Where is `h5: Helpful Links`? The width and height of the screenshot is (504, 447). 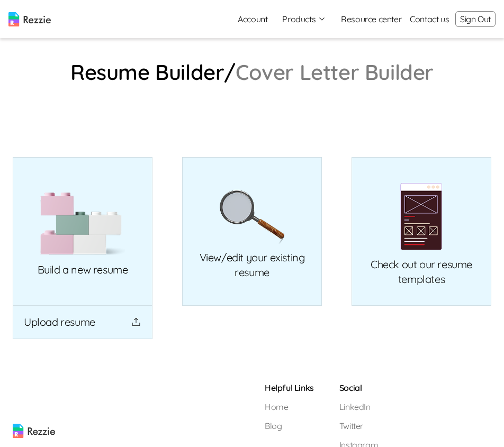
h5: Helpful Links is located at coordinates (289, 388).